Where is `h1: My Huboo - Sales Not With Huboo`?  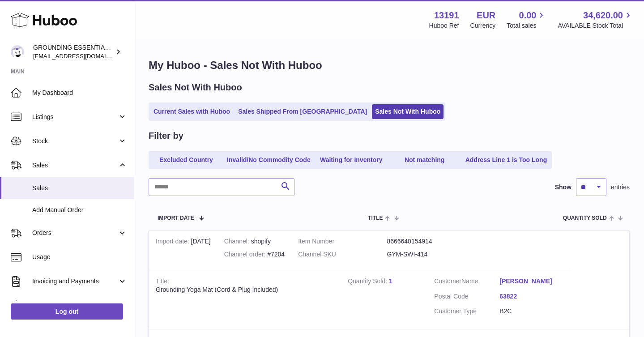 h1: My Huboo - Sales Not With Huboo is located at coordinates (389, 65).